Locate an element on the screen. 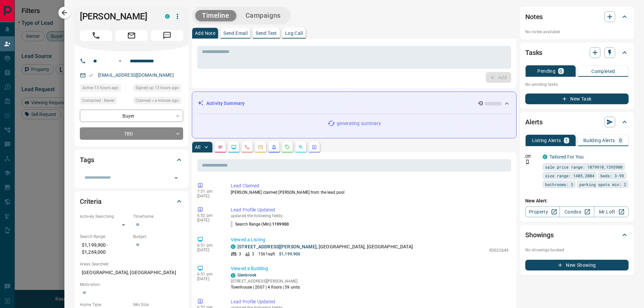 This screenshot has height=308, width=644. a: Glenbrook is located at coordinates (247, 276).